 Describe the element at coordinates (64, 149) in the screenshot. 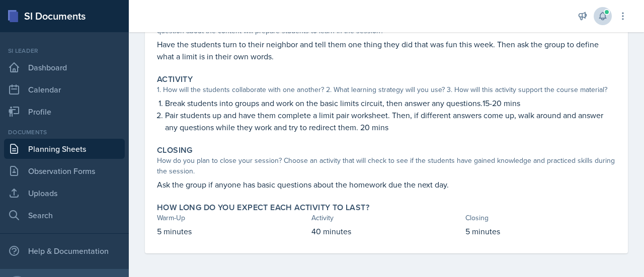

I see `a: Planning Sheets` at that location.